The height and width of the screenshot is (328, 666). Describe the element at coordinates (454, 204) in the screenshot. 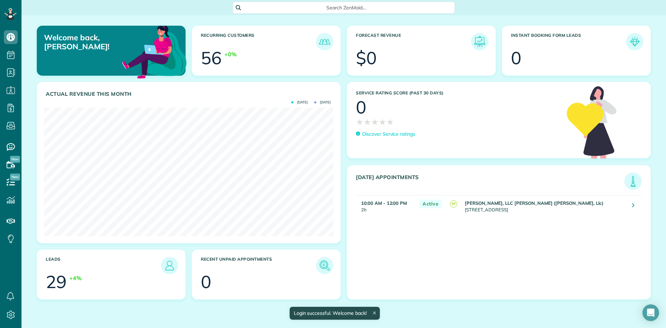

I see `span: CF` at that location.